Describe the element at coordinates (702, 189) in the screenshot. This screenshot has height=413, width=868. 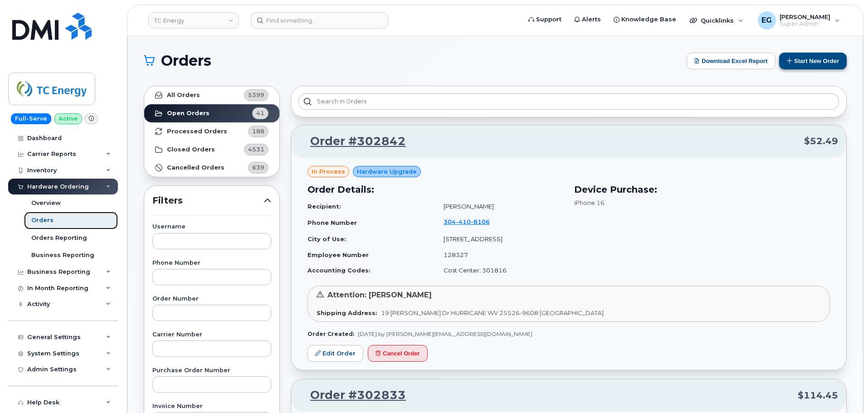
I see `h3: Device Purchase:` at that location.